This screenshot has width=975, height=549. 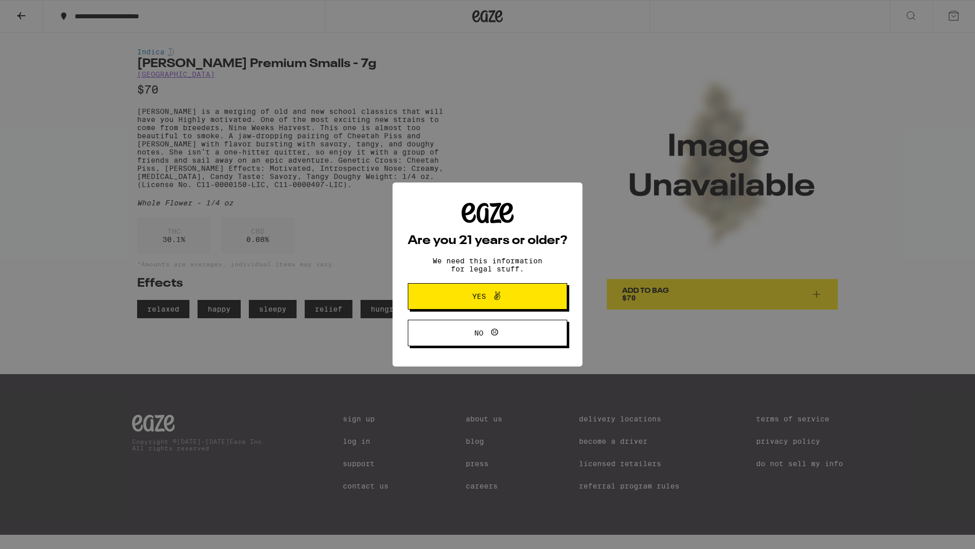 I want to click on h2: Are you 21 years or older?, so click(x=488, y=241).